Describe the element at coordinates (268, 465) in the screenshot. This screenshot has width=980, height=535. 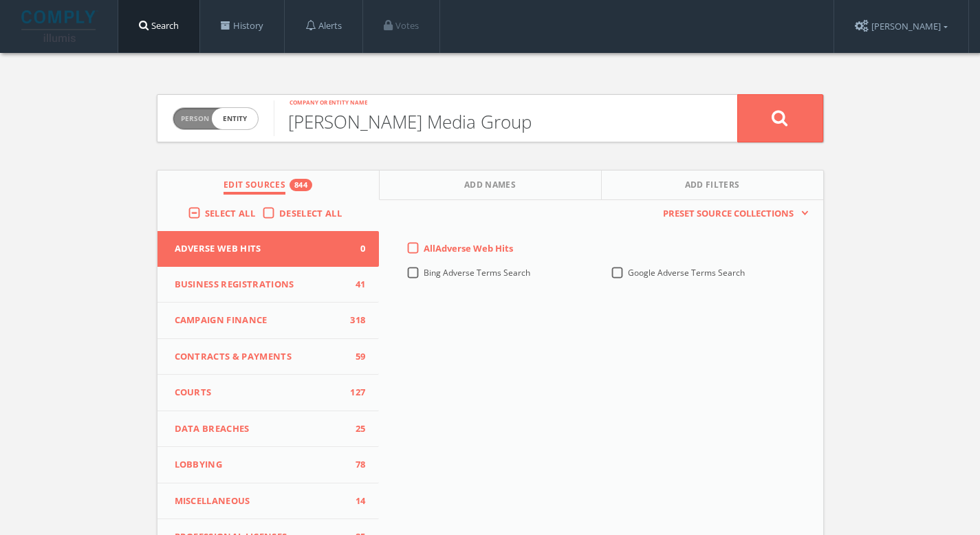
I see `button: Lobbying78` at that location.